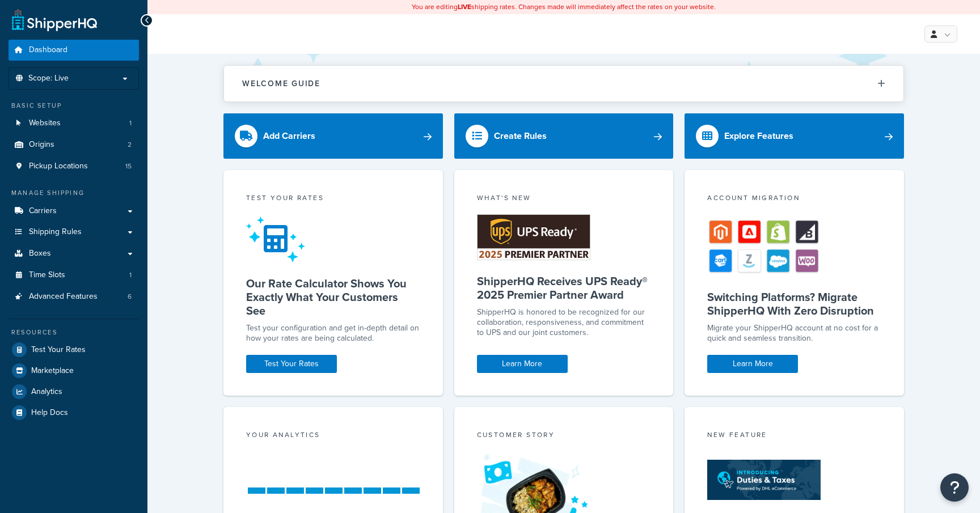 This screenshot has height=513, width=980. Describe the element at coordinates (52, 370) in the screenshot. I see `span: Marketplace` at that location.